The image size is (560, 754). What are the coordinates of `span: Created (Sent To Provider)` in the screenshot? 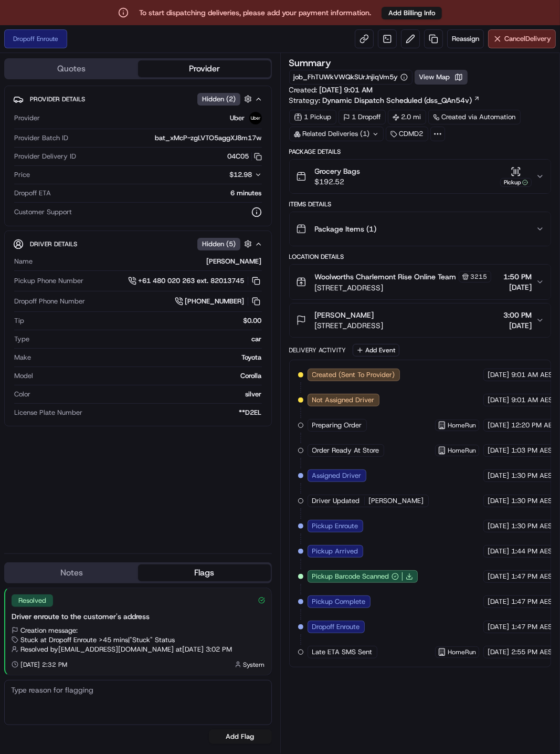 It's located at (354, 375).